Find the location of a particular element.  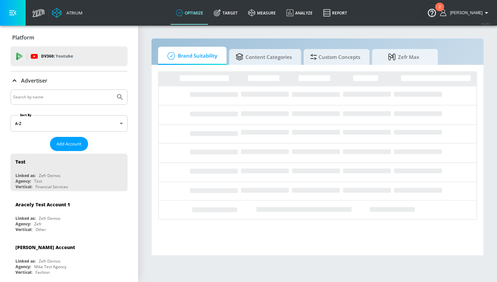

div: Advertiser is located at coordinates (69, 80).